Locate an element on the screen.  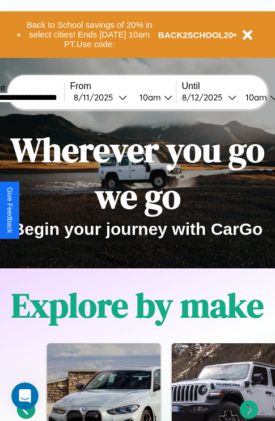
div: Give Feedback is located at coordinates (10, 210).